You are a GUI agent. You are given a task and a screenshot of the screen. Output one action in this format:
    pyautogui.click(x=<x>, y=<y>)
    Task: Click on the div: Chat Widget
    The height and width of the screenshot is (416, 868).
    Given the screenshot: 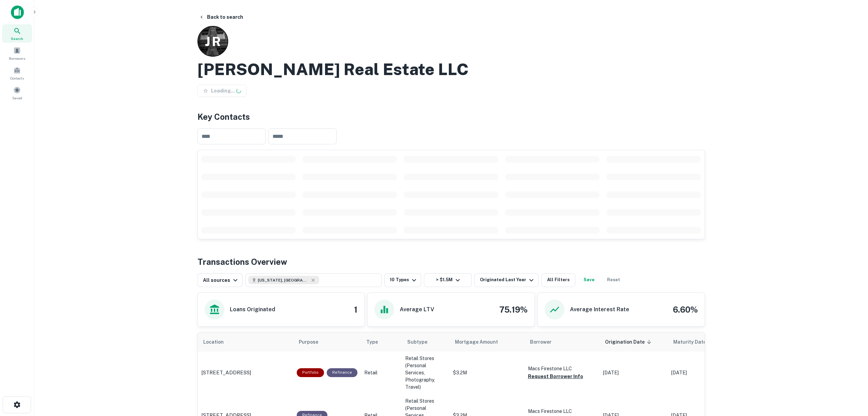 What is the action you would take?
    pyautogui.click(x=852, y=378)
    